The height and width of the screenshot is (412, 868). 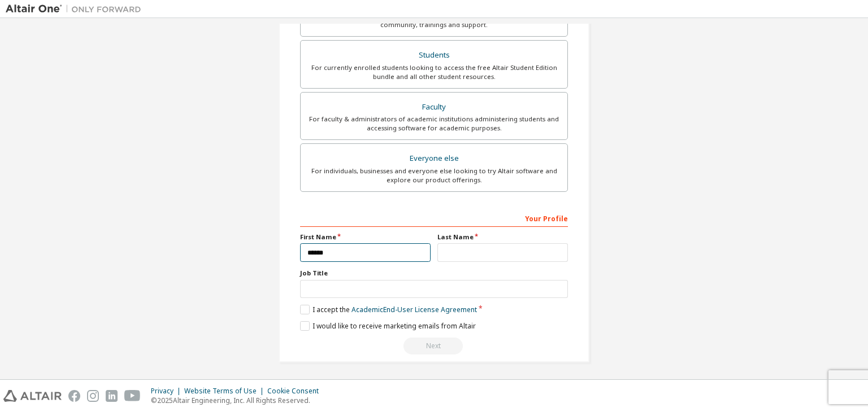 I want to click on div: Students, so click(x=434, y=55).